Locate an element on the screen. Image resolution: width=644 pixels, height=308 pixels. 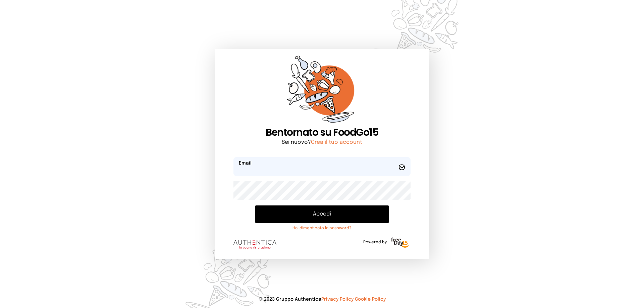
a: Crea il tuo account is located at coordinates (336, 143).